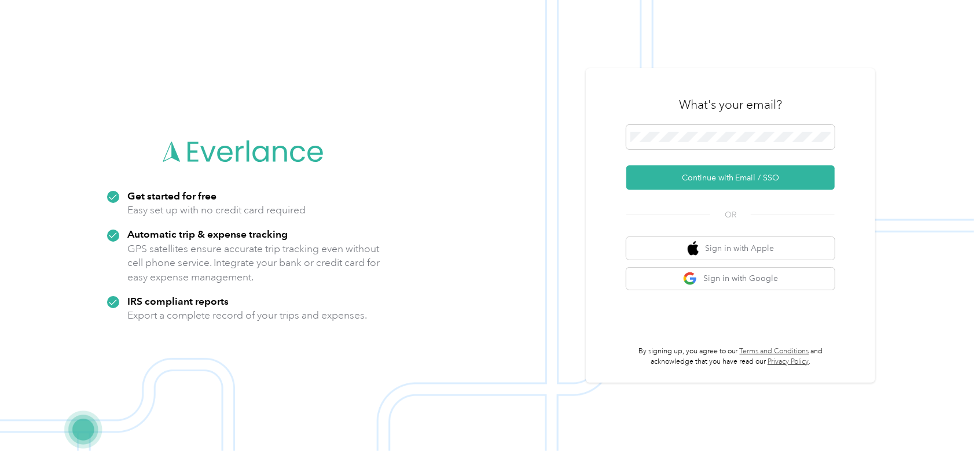 Image resolution: width=980 pixels, height=451 pixels. Describe the element at coordinates (731, 104) in the screenshot. I see `h3: What's your email?` at that location.